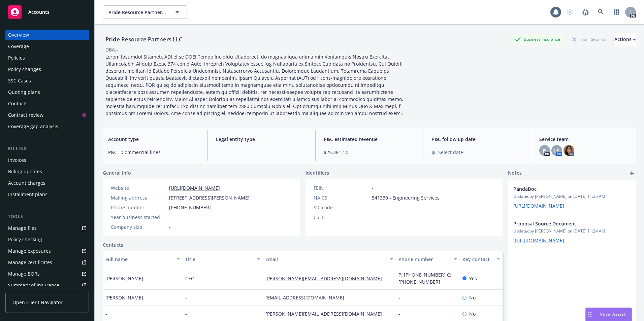 This screenshot has width=644, height=321. I want to click on a: Report a Bug, so click(586, 12).